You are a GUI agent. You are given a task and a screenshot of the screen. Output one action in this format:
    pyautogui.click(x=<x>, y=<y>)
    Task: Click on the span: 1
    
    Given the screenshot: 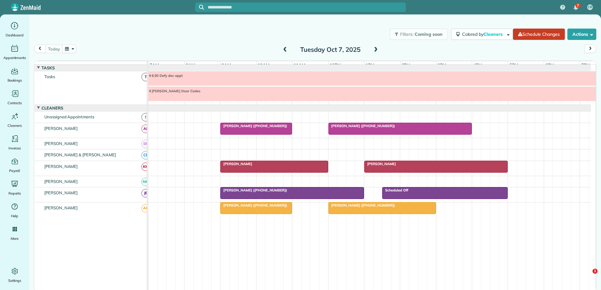 What is the action you would take?
    pyautogui.click(x=595, y=272)
    